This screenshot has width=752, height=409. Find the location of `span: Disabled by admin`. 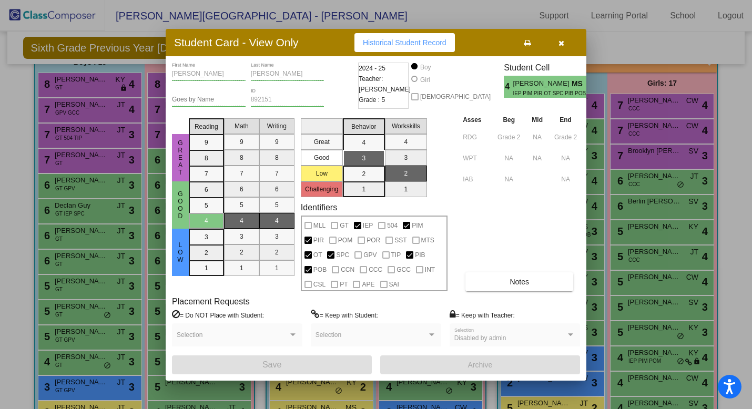

span: Disabled by admin is located at coordinates (480, 338).